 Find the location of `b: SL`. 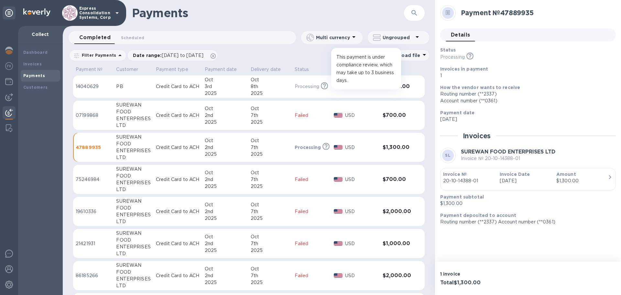

b: SL is located at coordinates (448, 155).